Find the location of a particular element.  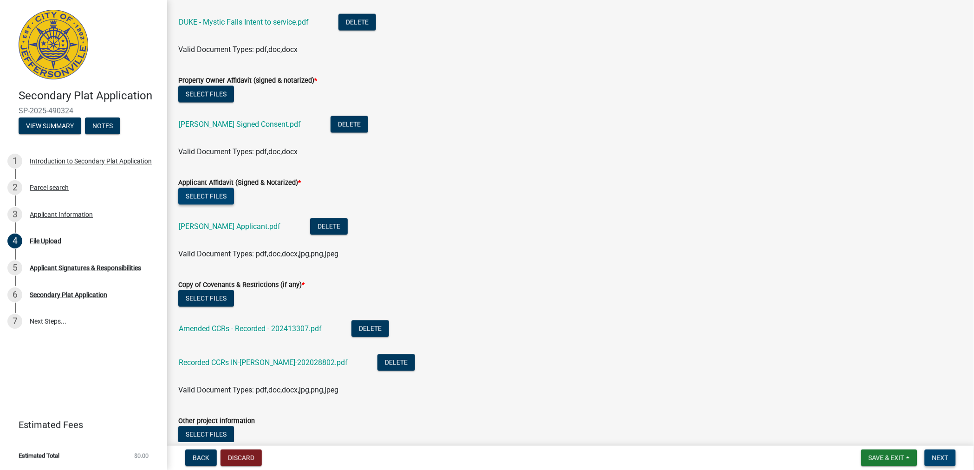

button: Back is located at coordinates (201, 458).